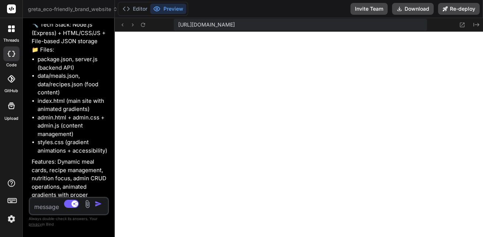 The width and height of the screenshot is (483, 237). I want to click on p: Features: Dynamic meal cards, recipe management, nutrition focus, admin CRUD operations, animated..., so click(70, 182).